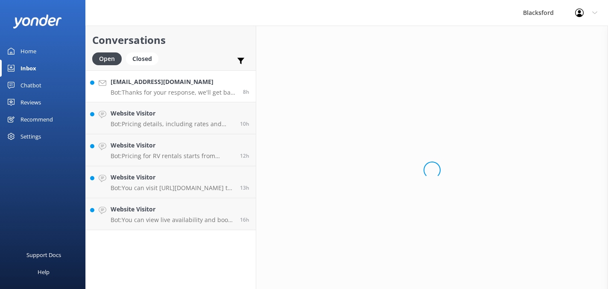  I want to click on p: Bot: Pricing for RV rentals starts from $275/day and can vary based on location, RV type, and tim..., so click(172, 156).